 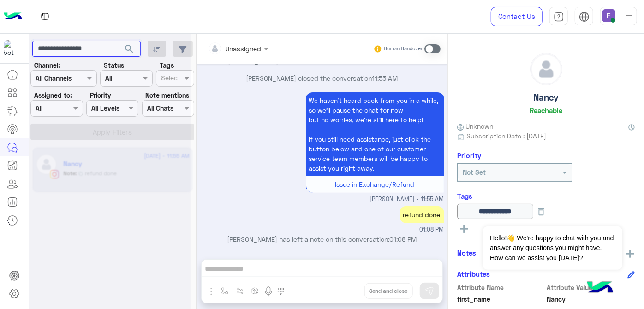 I want to click on img: hulul-logo.png, so click(x=601, y=288).